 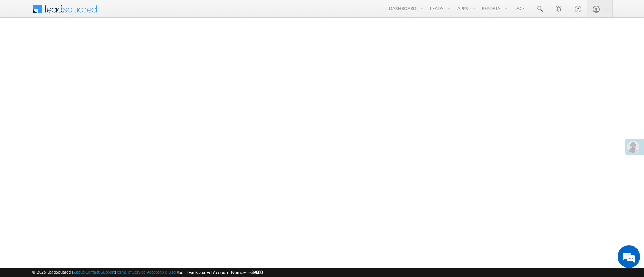 What do you see at coordinates (257, 272) in the screenshot?
I see `span: 39660` at bounding box center [257, 272].